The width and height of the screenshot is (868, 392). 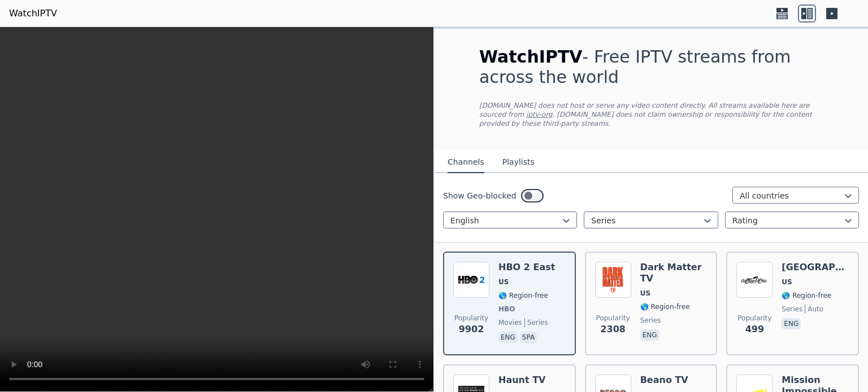 I want to click on span: 9902, so click(x=472, y=330).